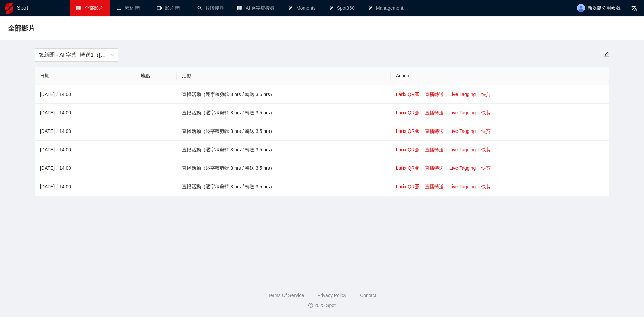 The height and width of the screenshot is (317, 644). I want to click on span: copyright, so click(311, 305).